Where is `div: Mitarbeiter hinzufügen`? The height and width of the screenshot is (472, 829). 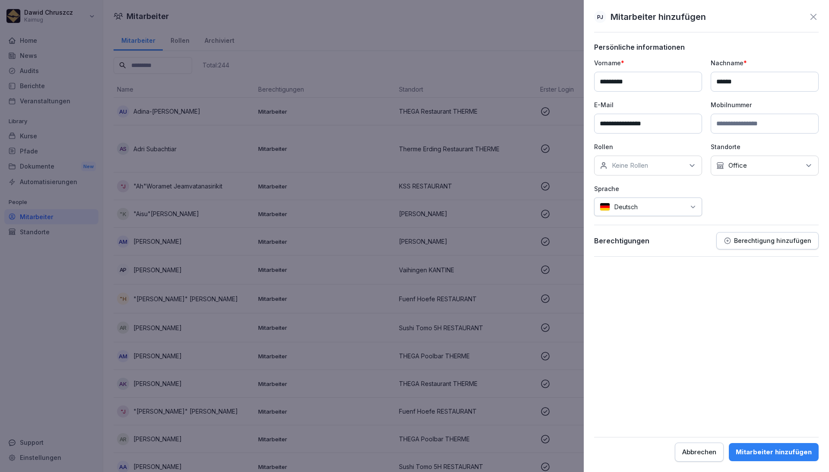
div: Mitarbeiter hinzufügen is located at coordinates (774, 452).